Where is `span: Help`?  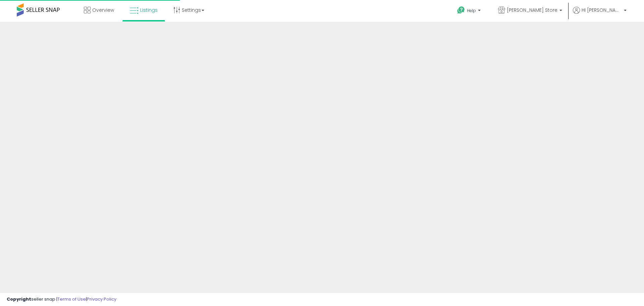 span: Help is located at coordinates (471, 10).